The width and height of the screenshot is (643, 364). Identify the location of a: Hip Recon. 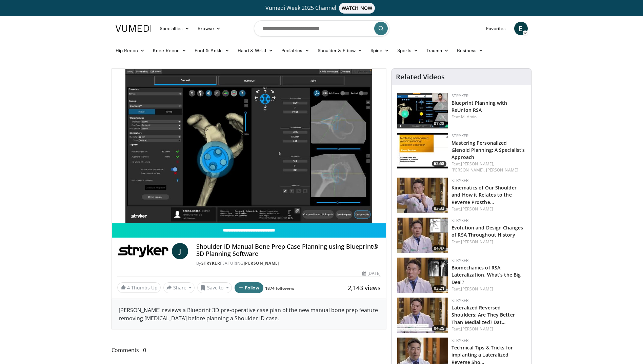
(130, 50).